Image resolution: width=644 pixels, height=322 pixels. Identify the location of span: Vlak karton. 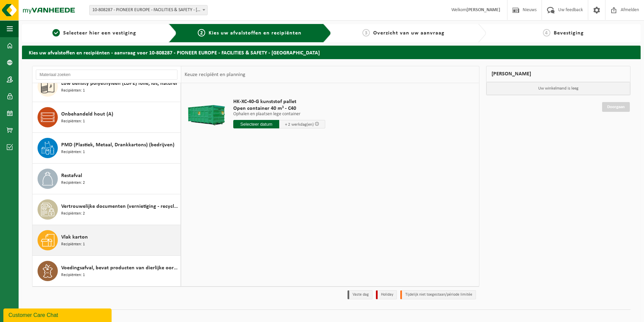
(74, 237).